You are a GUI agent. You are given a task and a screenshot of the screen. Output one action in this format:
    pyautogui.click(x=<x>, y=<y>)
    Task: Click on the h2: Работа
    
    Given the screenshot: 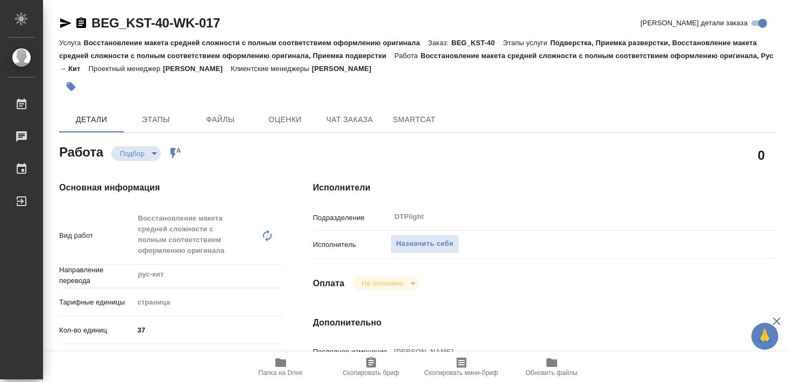 What is the action you would take?
    pyautogui.click(x=81, y=151)
    